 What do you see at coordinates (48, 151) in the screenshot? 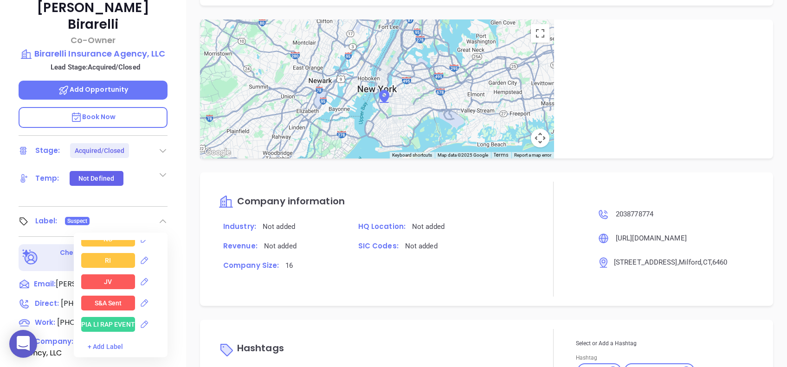
I see `div: Stage:` at bounding box center [48, 151].